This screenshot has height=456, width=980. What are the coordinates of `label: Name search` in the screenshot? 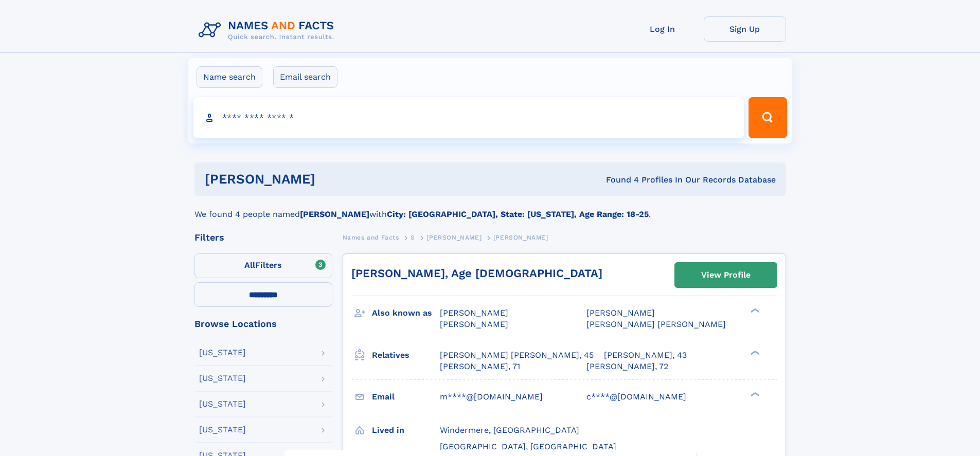 It's located at (229, 77).